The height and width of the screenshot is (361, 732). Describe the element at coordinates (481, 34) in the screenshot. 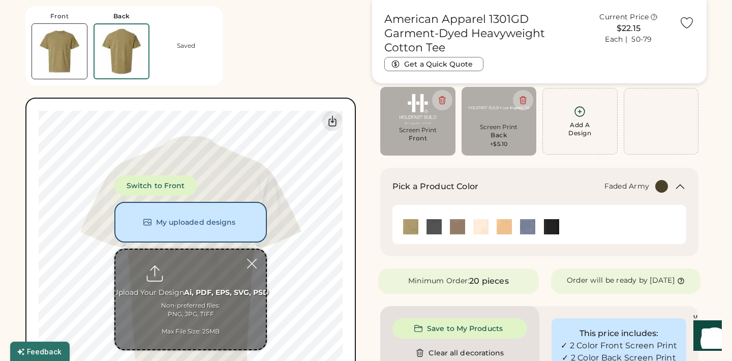

I see `h1: American Apparel 1301GD Garment-Dyed Heavyweight Cotton Tee` at that location.